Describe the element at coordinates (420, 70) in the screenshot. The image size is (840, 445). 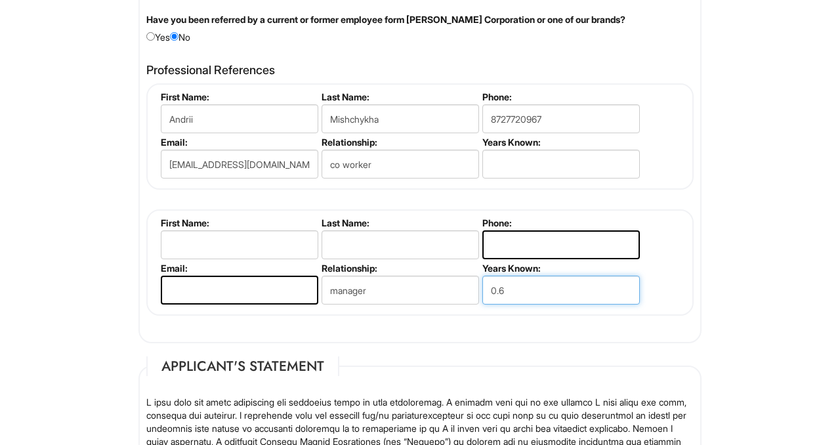
I see `h4: Professional References` at that location.